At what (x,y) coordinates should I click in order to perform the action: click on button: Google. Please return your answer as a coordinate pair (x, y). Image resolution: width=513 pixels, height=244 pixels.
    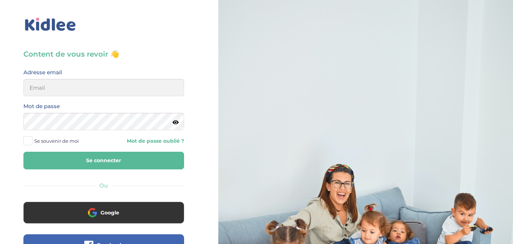
    Looking at the image, I should click on (104, 212).